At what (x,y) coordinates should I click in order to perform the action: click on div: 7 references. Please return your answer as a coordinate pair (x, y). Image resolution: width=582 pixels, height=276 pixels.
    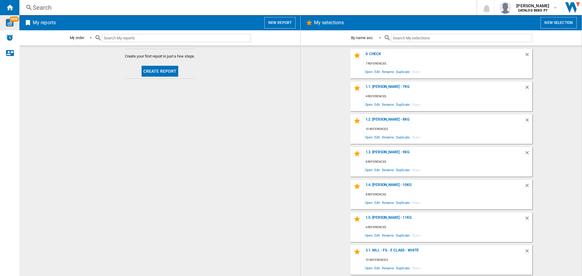
    Looking at the image, I should click on (448, 64).